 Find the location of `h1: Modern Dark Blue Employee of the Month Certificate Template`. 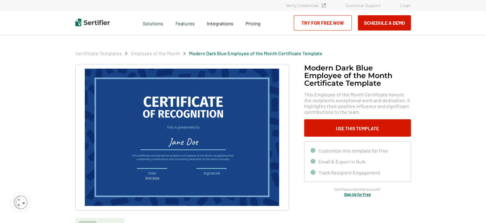

h1: Modern Dark Blue Employee of the Month Certificate Template is located at coordinates (358, 75).